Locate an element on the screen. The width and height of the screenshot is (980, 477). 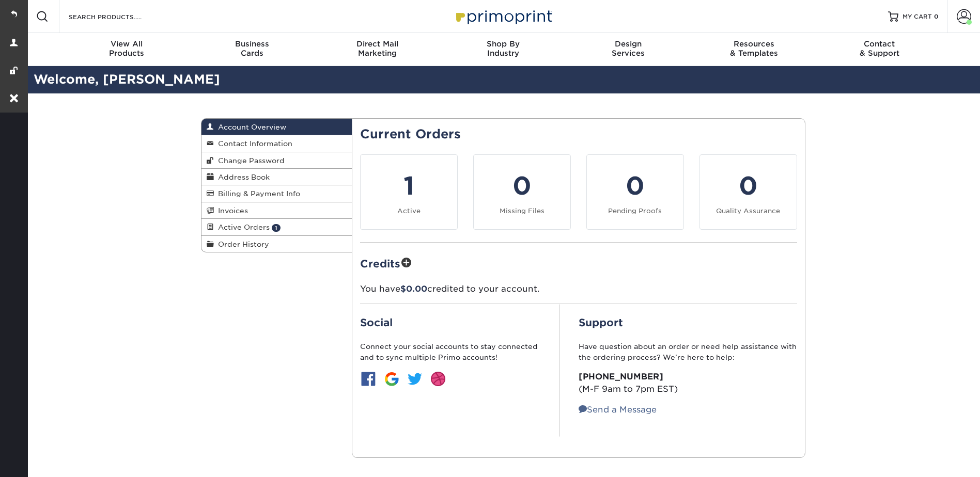
a: 1 Active is located at coordinates (409, 192).